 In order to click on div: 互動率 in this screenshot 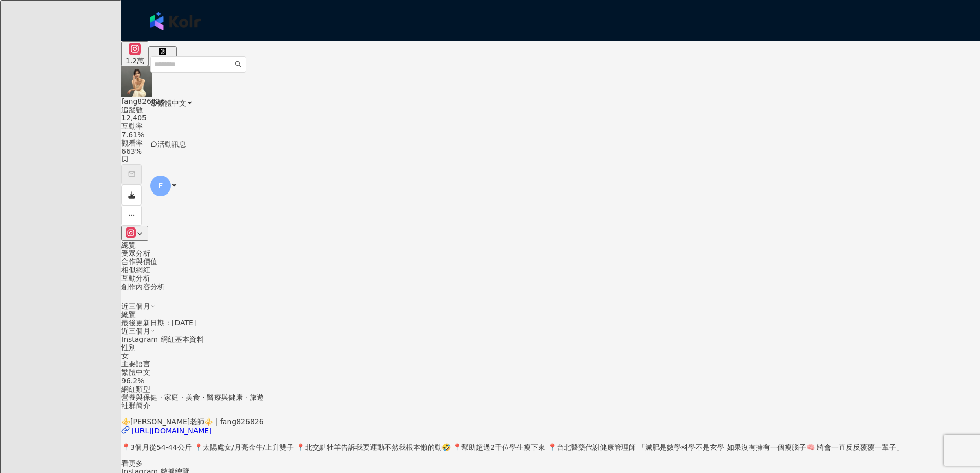, I will do `click(551, 126)`.